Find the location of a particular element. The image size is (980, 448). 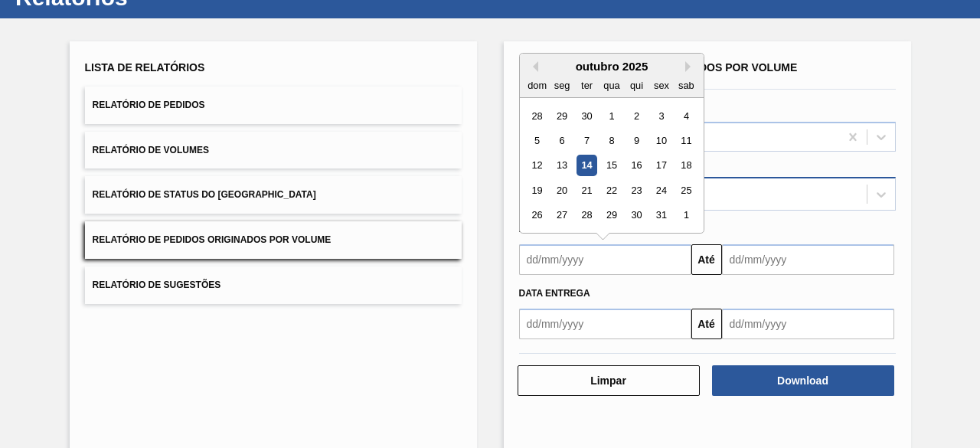

div: Choose domingo, 26 de outubro de 2025 is located at coordinates (537, 215).